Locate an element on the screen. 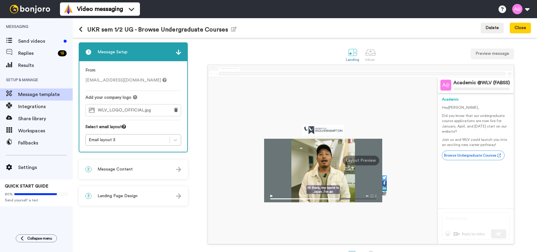 This screenshot has height=252, width=537. span: 80% is located at coordinates (9, 194).